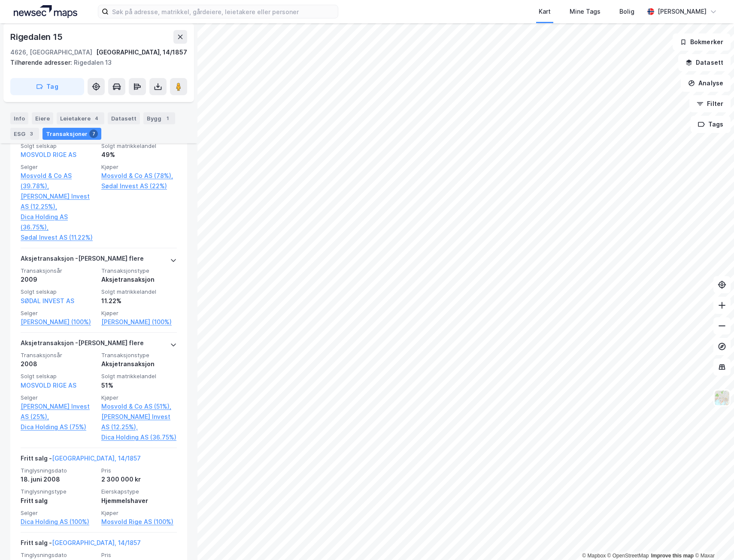 This screenshot has width=734, height=560. I want to click on div: Kart, so click(545, 11).